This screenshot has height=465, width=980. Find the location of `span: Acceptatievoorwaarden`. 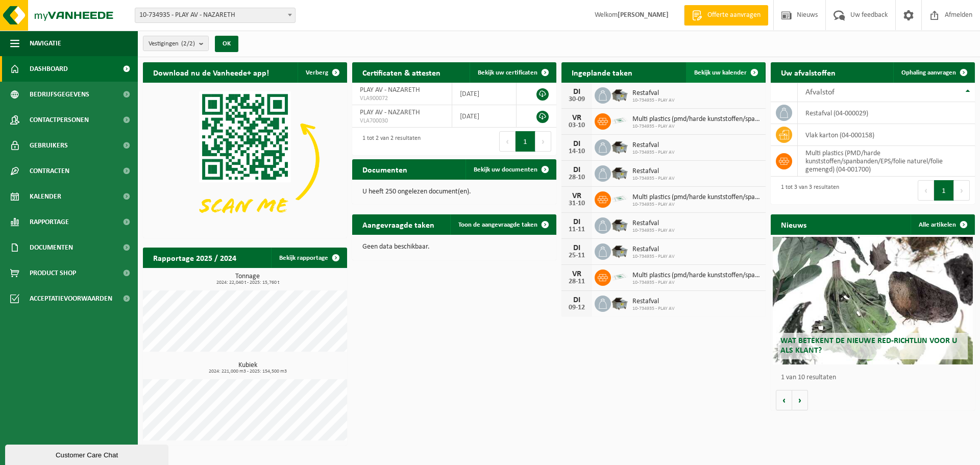

span: Acceptatievoorwaarden is located at coordinates (71, 298).